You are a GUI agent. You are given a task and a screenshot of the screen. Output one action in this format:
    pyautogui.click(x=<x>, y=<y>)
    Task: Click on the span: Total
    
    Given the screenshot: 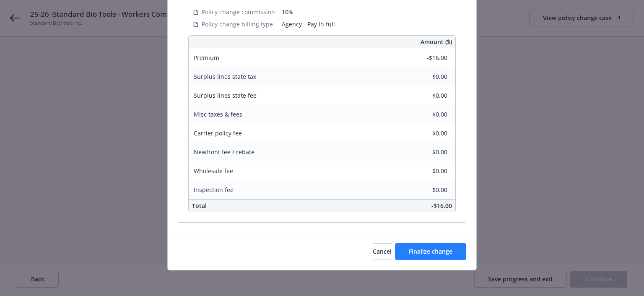 What is the action you would take?
    pyautogui.click(x=199, y=205)
    